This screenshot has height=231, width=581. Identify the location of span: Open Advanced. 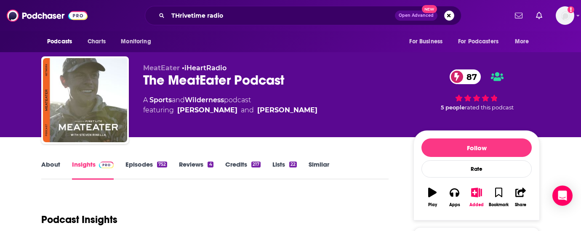
(416, 16).